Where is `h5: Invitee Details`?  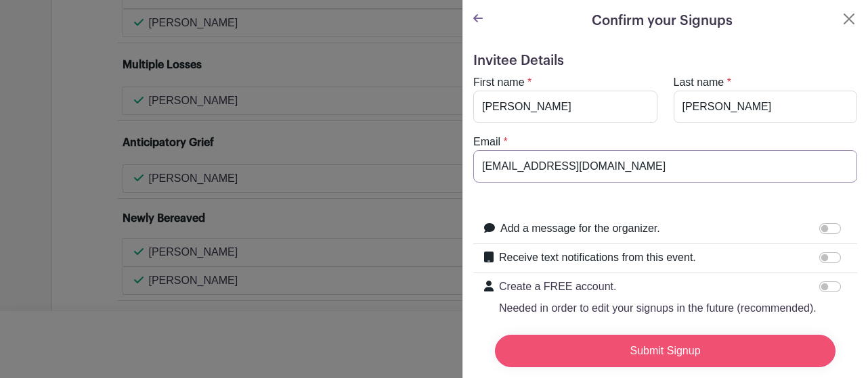
h5: Invitee Details is located at coordinates (664, 61).